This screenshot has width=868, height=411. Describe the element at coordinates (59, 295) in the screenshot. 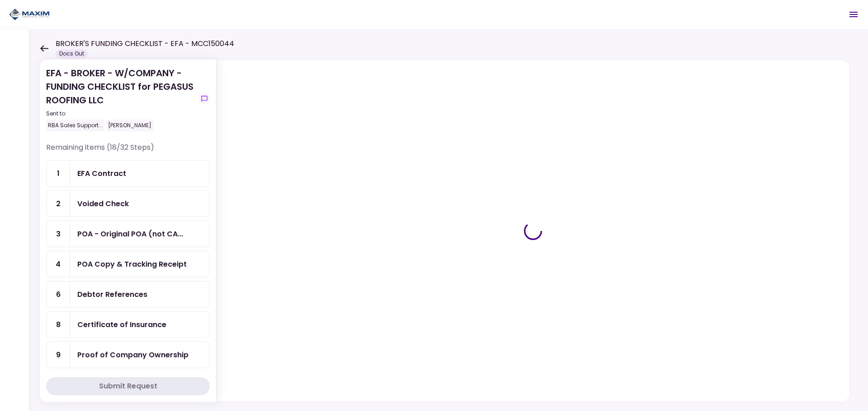

I see `div: 6` at that location.